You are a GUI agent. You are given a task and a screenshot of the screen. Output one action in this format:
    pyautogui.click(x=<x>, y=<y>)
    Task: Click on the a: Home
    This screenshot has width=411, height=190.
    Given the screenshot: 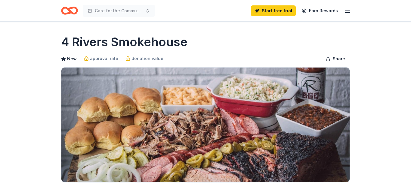 What is the action you would take?
    pyautogui.click(x=69, y=11)
    